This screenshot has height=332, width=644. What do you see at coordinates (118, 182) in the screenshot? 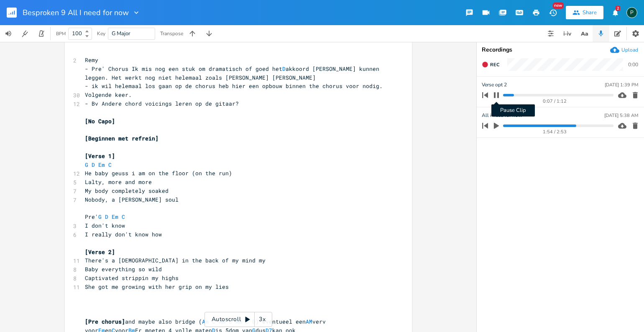
I see `span: Lalty, more and more` at bounding box center [118, 182].